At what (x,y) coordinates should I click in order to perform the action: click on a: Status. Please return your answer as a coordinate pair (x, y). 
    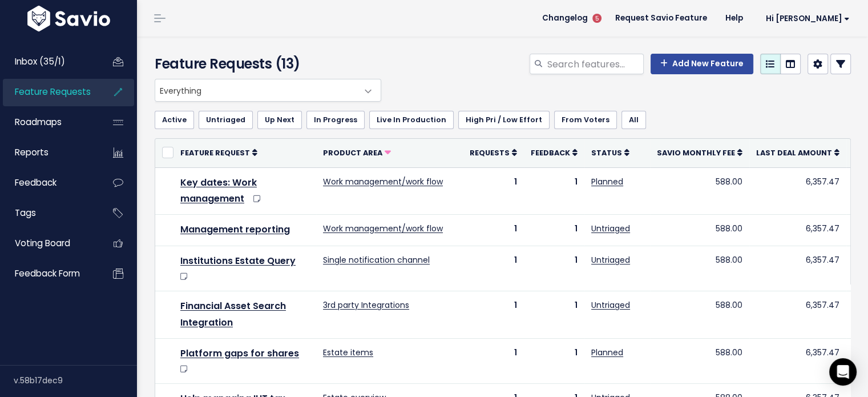
    Looking at the image, I should click on (610, 152).